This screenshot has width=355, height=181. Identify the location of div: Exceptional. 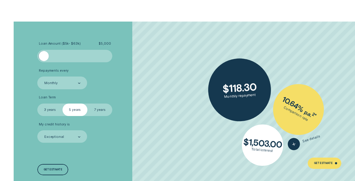
(54, 137).